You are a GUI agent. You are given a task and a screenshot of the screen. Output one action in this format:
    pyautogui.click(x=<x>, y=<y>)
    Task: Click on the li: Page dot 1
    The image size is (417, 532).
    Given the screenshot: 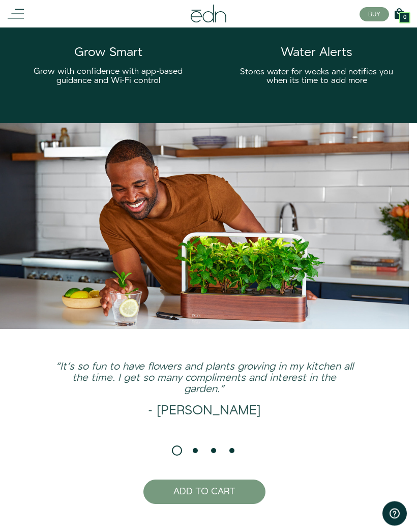 What is the action you would take?
    pyautogui.click(x=177, y=451)
    